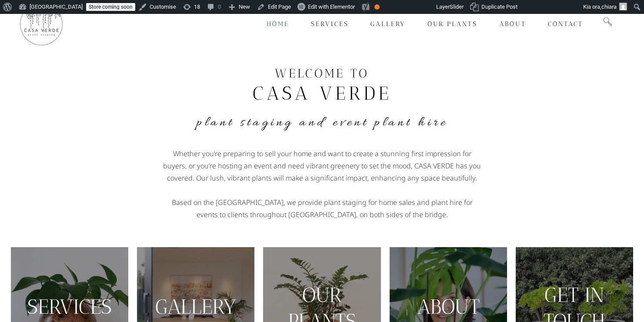  What do you see at coordinates (448, 306) in the screenshot?
I see `a: ABOUT` at bounding box center [448, 306].